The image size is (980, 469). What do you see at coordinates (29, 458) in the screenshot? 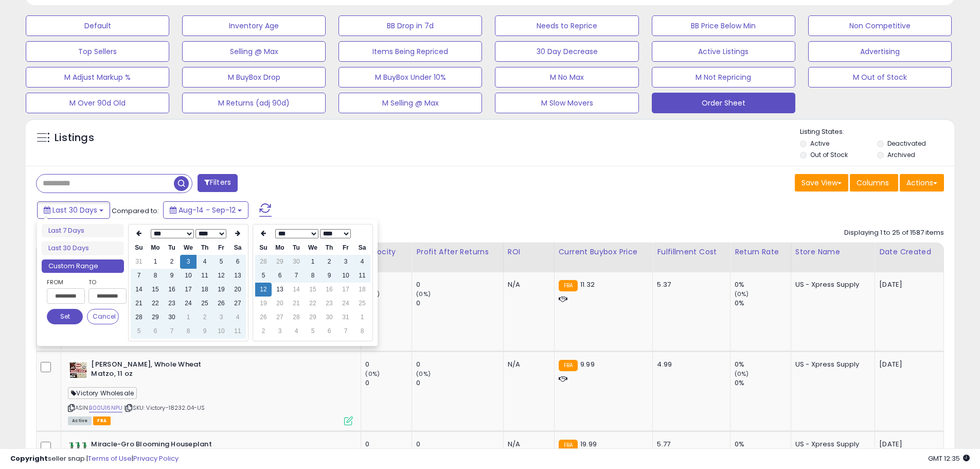
I see `strong: Copyright` at bounding box center [29, 458].